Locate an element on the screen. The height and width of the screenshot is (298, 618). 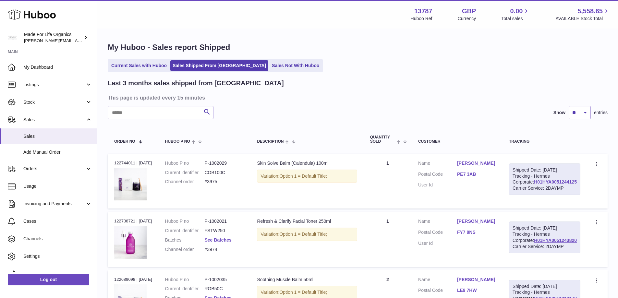
span: Orders is located at coordinates (54, 169).